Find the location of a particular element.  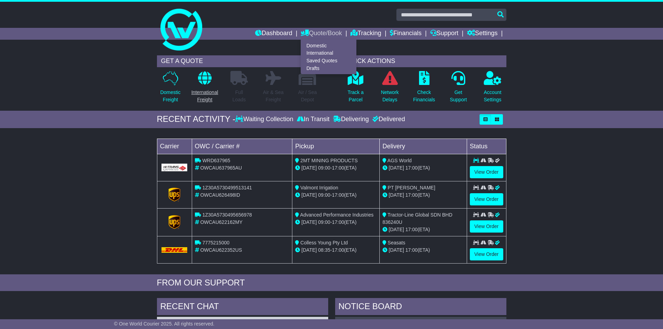

p: Air & Sea Freight is located at coordinates (273, 96).